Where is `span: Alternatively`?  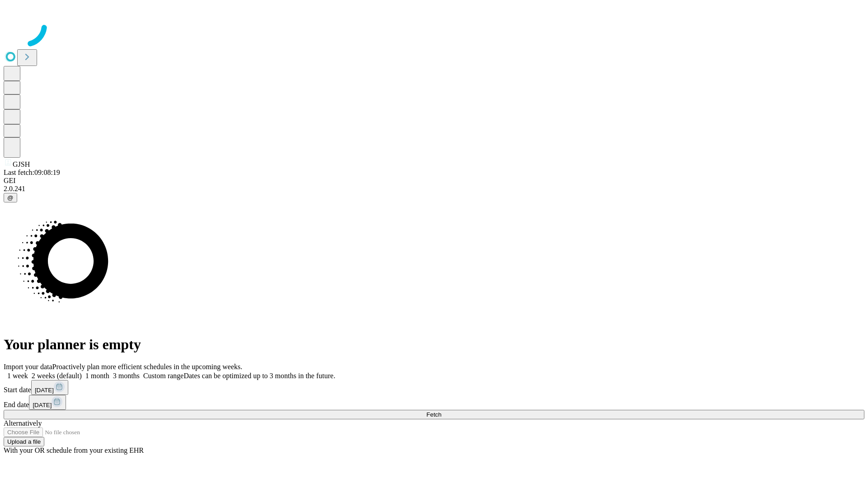
span: Alternatively is located at coordinates (23, 423).